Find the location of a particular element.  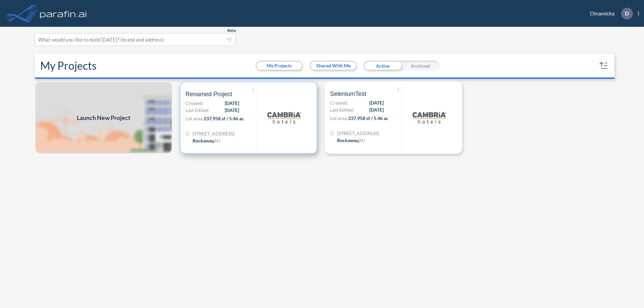

span: Renamed Project is located at coordinates (209, 94).